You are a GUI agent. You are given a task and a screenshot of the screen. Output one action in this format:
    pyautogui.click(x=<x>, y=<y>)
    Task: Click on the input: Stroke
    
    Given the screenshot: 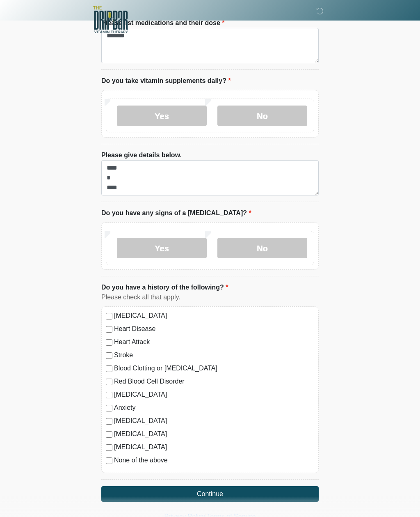 What is the action you would take?
    pyautogui.click(x=109, y=355)
    